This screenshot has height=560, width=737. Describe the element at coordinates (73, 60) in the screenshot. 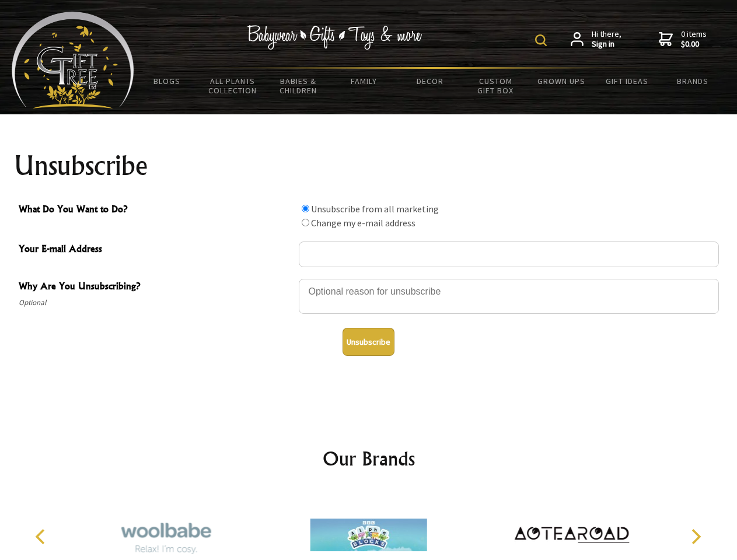

I see `img: Babyware - Gifts - Toys and more...` at that location.